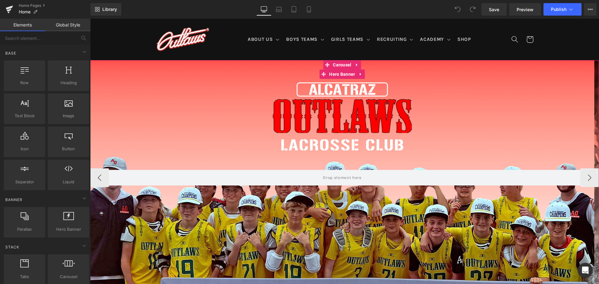 The height and width of the screenshot is (284, 599). What do you see at coordinates (68, 83) in the screenshot?
I see `span: Heading` at bounding box center [68, 83].